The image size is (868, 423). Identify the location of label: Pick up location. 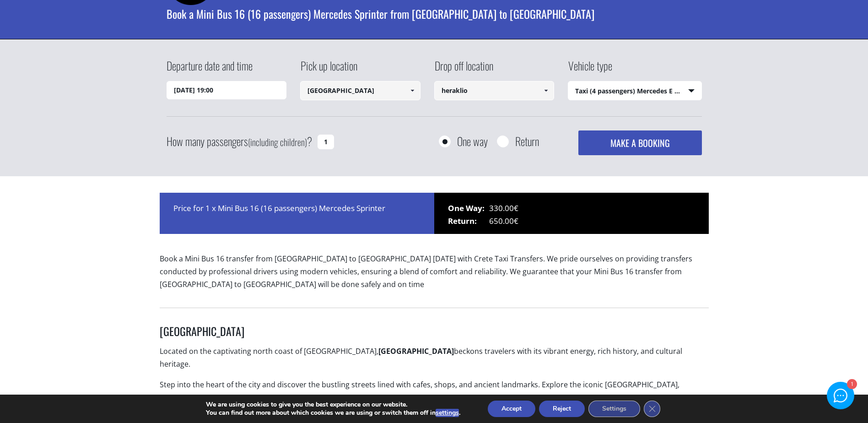
(329, 69).